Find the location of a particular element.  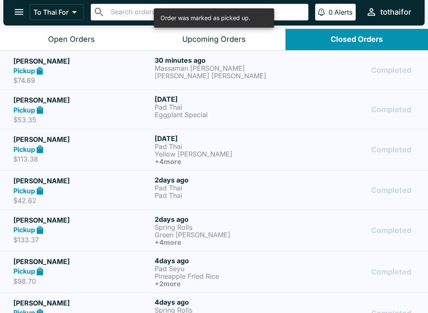

div: Closed Orders is located at coordinates (357, 39).